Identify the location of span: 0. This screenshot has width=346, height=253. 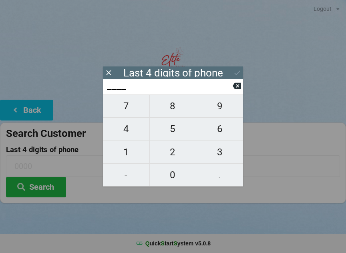
(173, 175).